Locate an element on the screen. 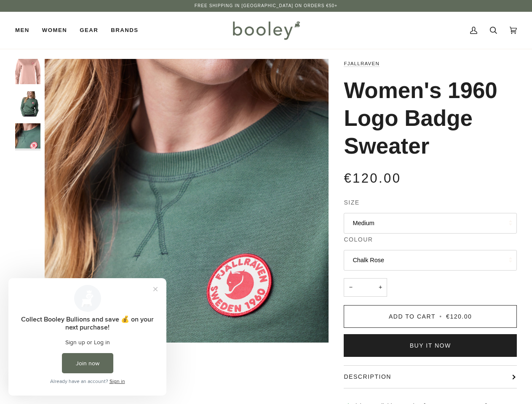  img: Booley is located at coordinates (266, 30).